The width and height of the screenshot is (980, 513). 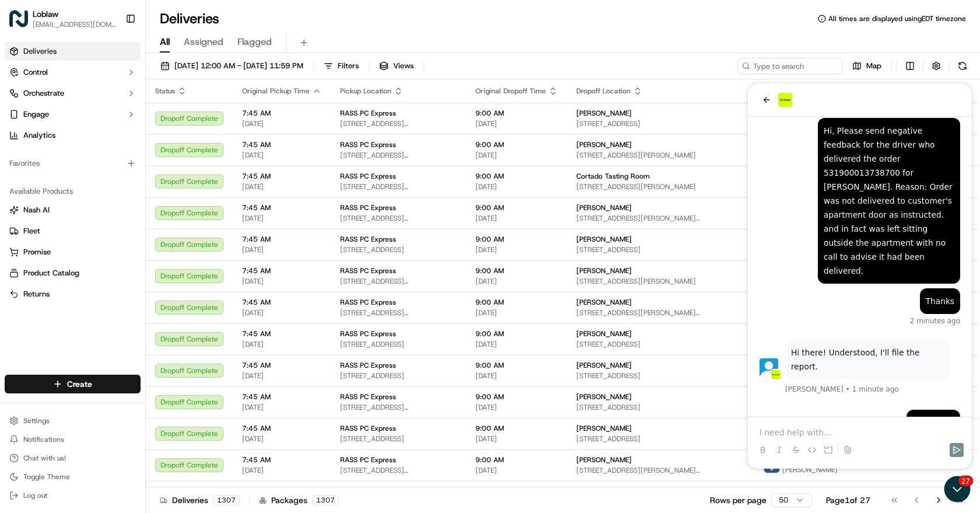 I want to click on span: Dropoff Location, so click(x=603, y=91).